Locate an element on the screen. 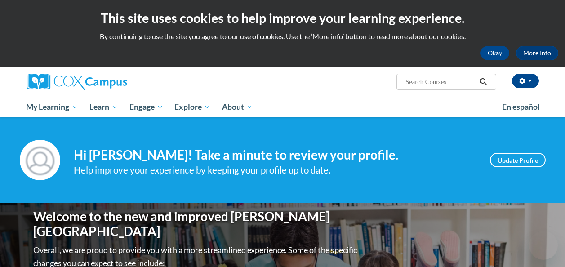  a: Learn is located at coordinates (103, 107).